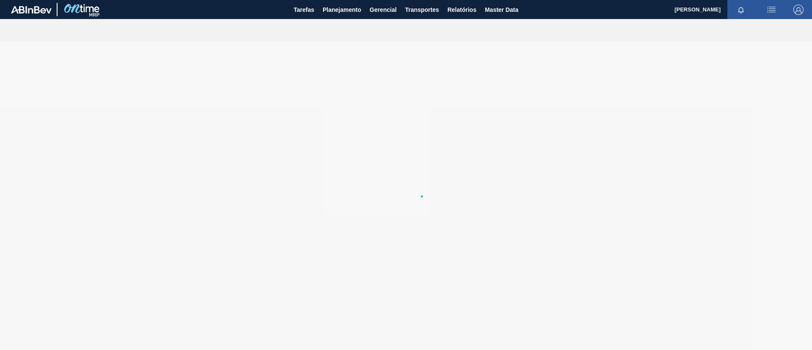  I want to click on button: Notificações, so click(741, 10).